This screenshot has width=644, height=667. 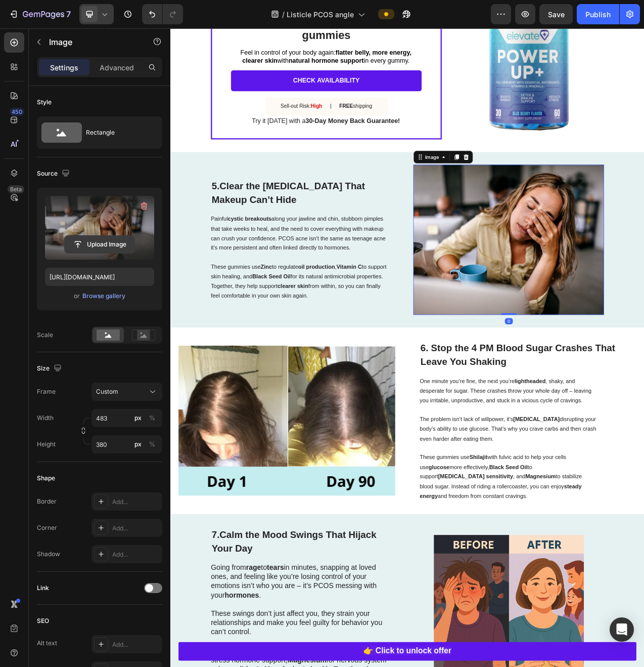 I want to click on label: Height, so click(x=46, y=444).